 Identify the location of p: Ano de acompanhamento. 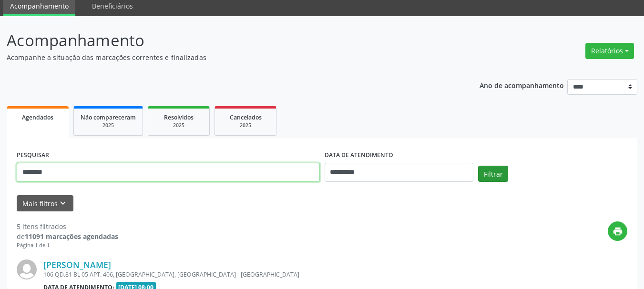
(521, 85).